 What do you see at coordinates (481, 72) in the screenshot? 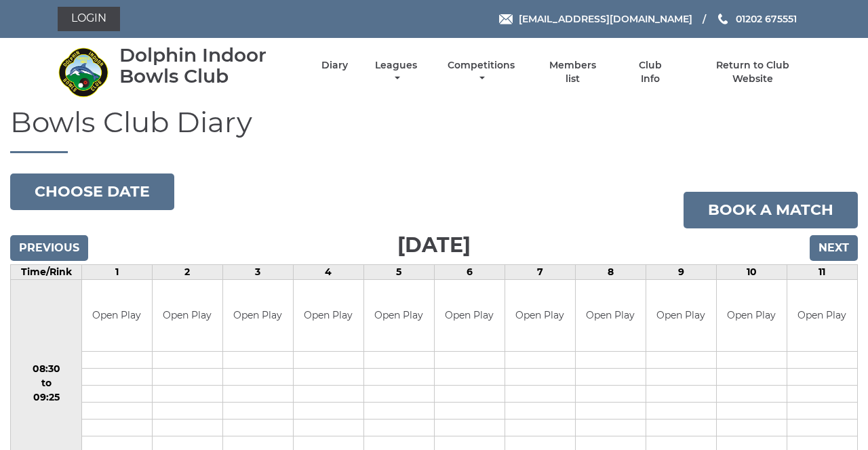
I see `a: Competitions` at bounding box center [481, 72].